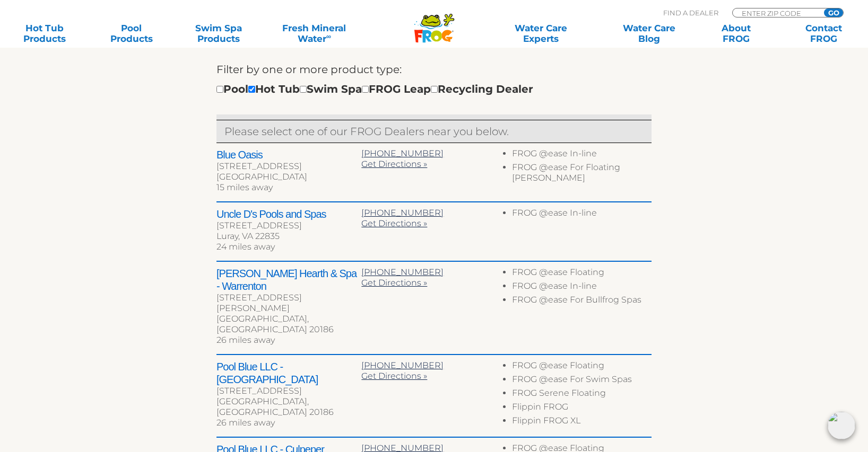 The image size is (868, 452). Describe the element at coordinates (541, 34) in the screenshot. I see `a: Water CareExperts` at that location.